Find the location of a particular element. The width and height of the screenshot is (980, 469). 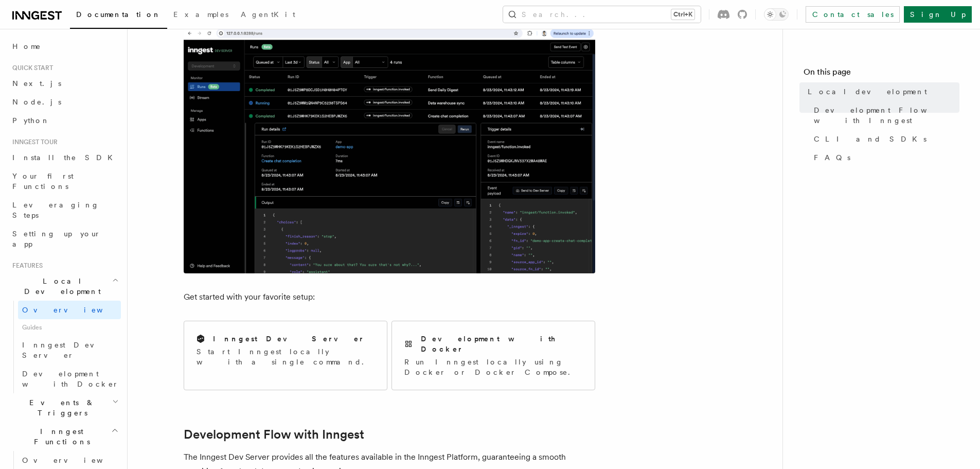

a: Install the SDK is located at coordinates (64, 158).